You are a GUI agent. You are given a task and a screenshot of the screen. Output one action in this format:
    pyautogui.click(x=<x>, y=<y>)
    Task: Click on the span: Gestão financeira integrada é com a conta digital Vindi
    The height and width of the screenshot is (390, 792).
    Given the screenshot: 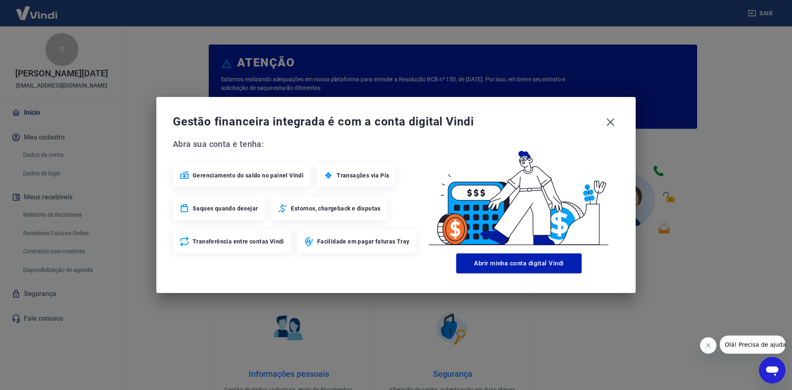 What is the action you would take?
    pyautogui.click(x=387, y=122)
    